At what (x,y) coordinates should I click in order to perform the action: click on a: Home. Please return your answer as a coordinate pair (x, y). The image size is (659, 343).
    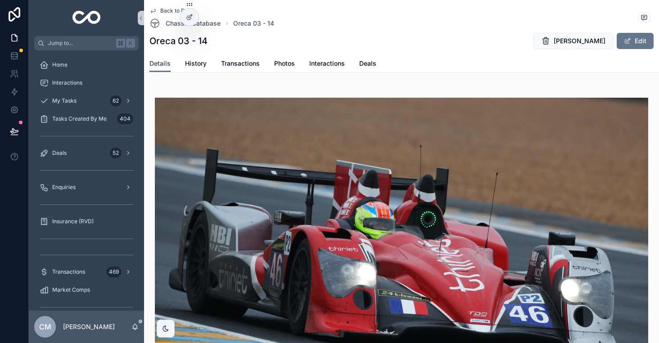
    Looking at the image, I should click on (86, 65).